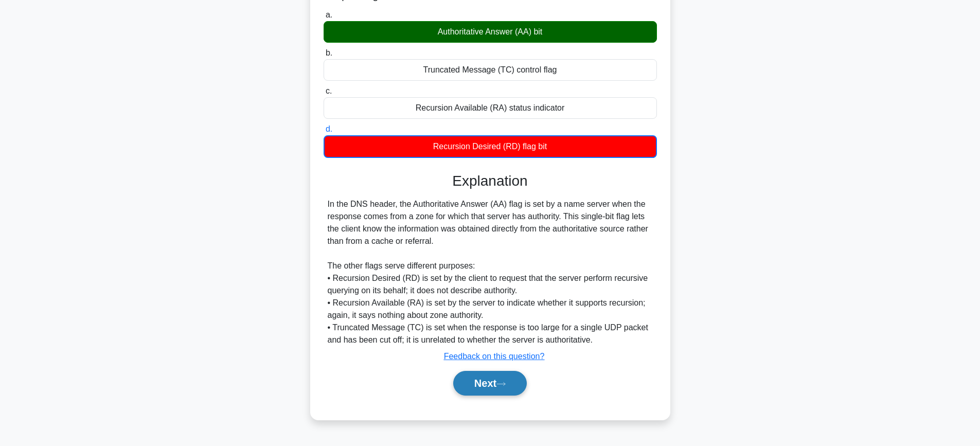  What do you see at coordinates (329, 128) in the screenshot?
I see `span: d.` at bounding box center [329, 128].